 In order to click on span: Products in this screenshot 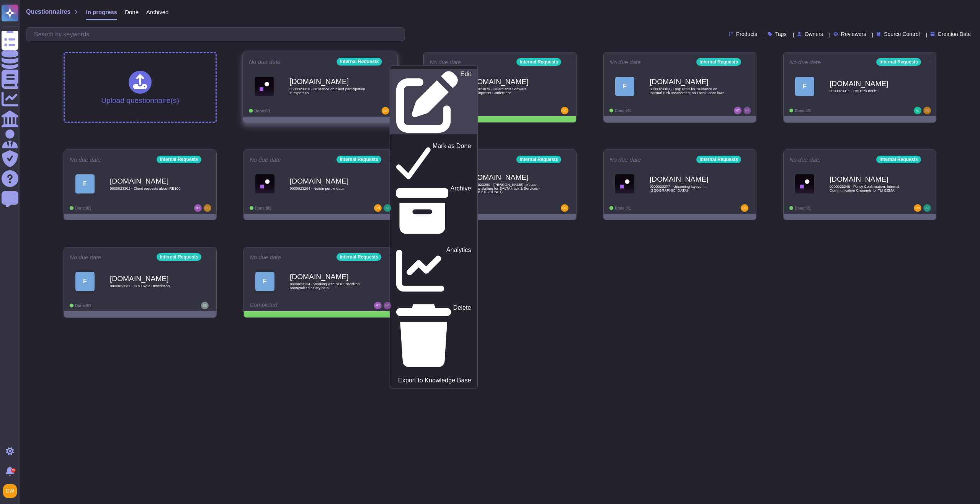, I will do `click(747, 34)`.